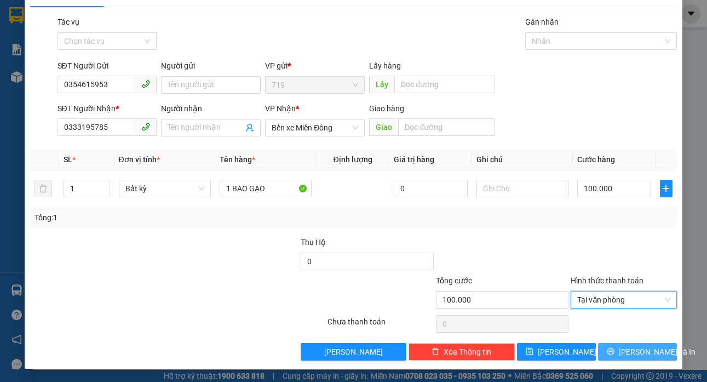 This screenshot has height=382, width=707. Describe the element at coordinates (315, 66) in the screenshot. I see `div: VP gửi` at that location.